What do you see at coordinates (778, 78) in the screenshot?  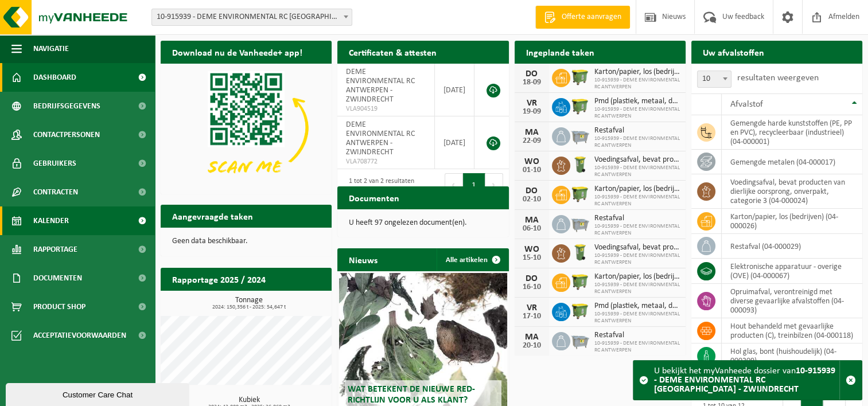 I see `label: resultaten weergeven` at bounding box center [778, 78].